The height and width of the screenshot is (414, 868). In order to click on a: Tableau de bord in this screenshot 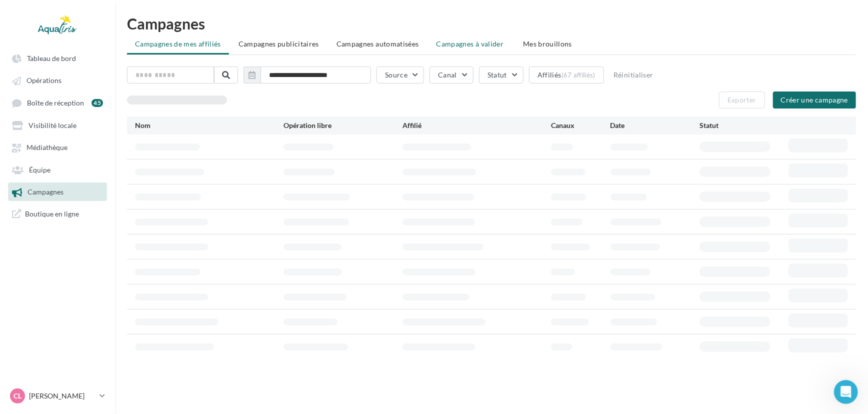, I will do `click(57, 58)`.